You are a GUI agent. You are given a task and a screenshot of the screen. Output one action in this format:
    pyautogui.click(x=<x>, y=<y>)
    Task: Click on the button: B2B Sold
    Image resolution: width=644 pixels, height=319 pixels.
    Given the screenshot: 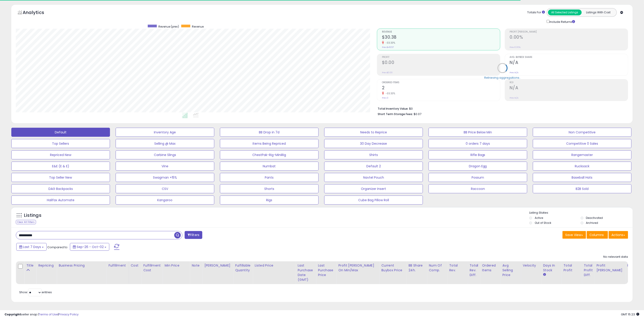 What is the action you would take?
    pyautogui.click(x=583, y=189)
    